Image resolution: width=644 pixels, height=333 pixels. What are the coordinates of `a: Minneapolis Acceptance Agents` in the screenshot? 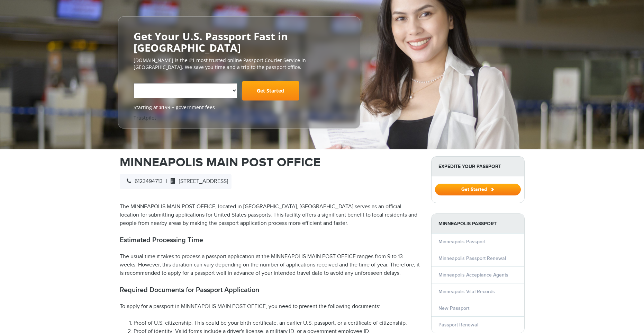 It's located at (473, 275).